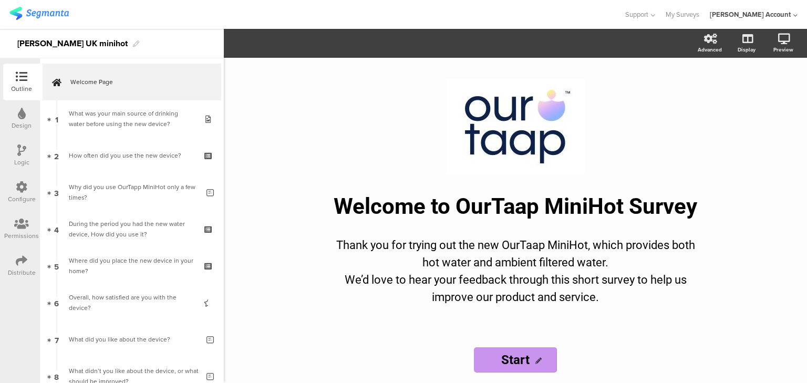  I want to click on a: 6 Overall, how satisfied are you with the device?, so click(132, 303).